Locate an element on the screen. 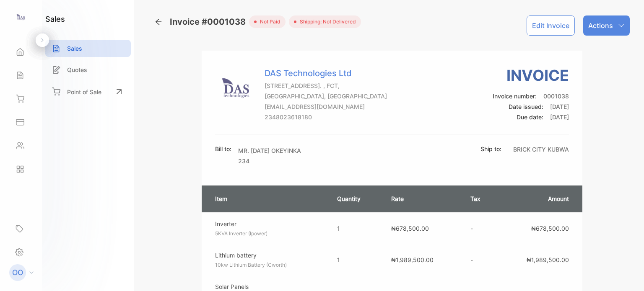 The image size is (644, 291). span: 0001038 is located at coordinates (556, 96).